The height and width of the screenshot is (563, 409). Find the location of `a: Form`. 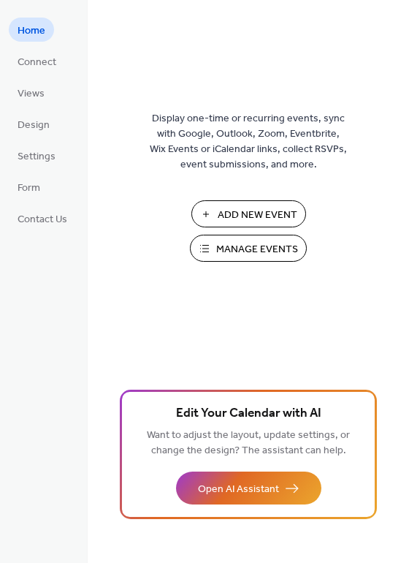

a: Form is located at coordinates (29, 186).